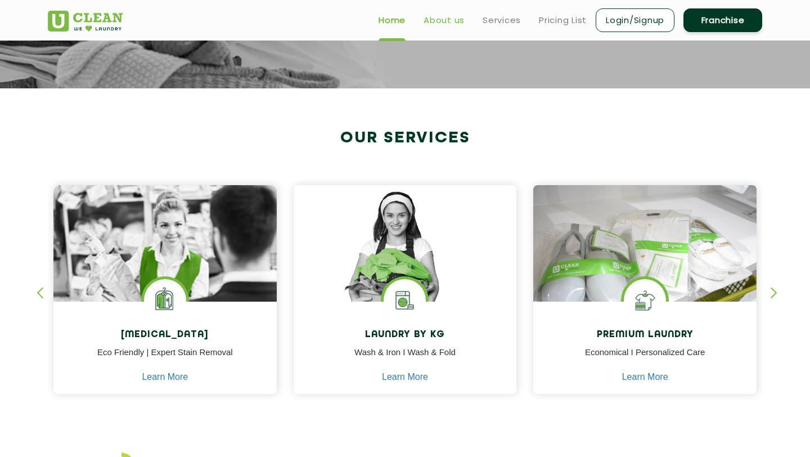 This screenshot has height=457, width=810. What do you see at coordinates (405, 335) in the screenshot?
I see `h4: Laundry by Kg` at bounding box center [405, 335].